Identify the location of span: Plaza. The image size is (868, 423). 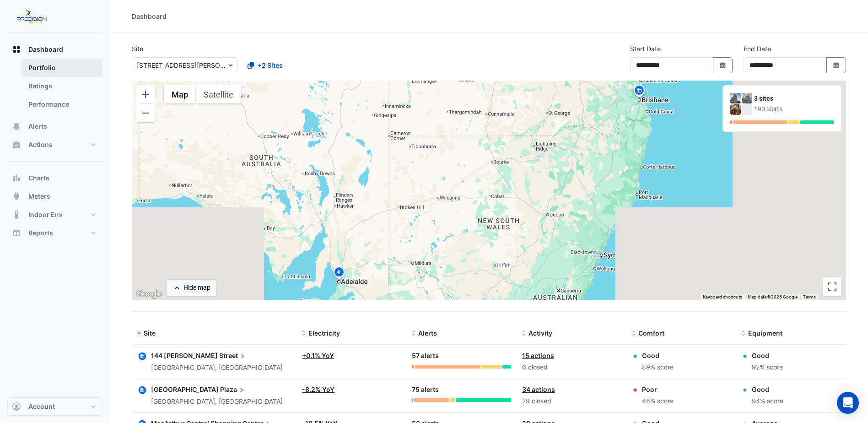
(233, 389).